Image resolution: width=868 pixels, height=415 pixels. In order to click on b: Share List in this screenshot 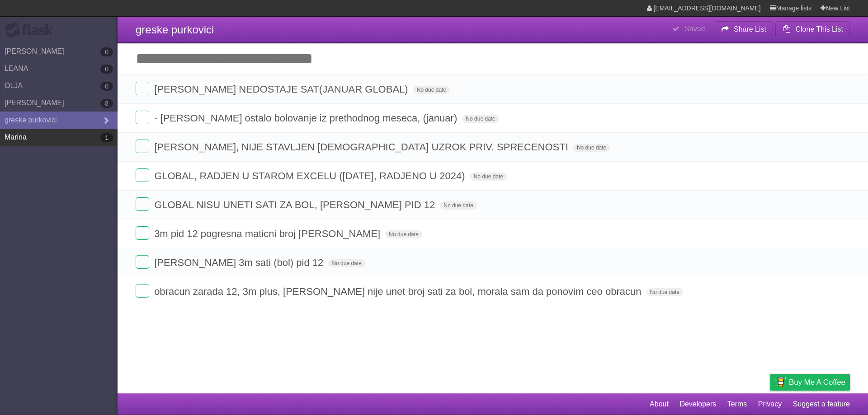, I will do `click(750, 29)`.